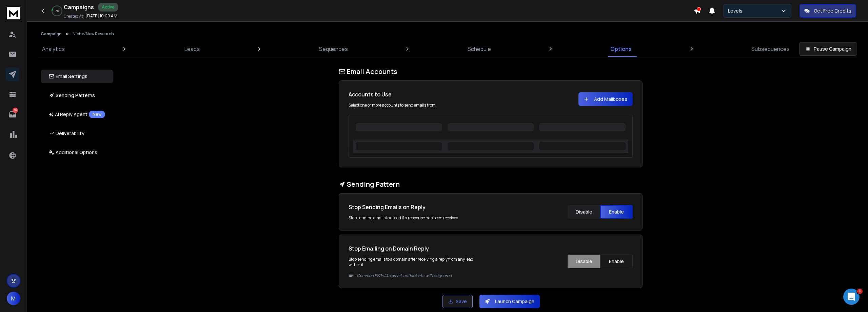  Describe the element at coordinates (192, 48) in the screenshot. I see `a: Leads` at that location.